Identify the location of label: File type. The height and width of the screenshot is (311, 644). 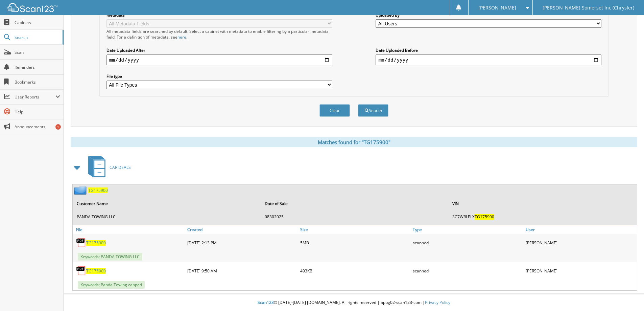
(220, 76).